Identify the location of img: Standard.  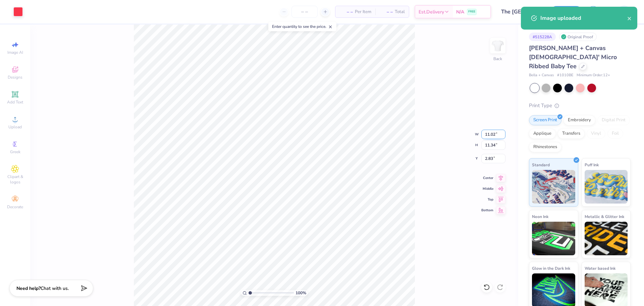
(553, 187).